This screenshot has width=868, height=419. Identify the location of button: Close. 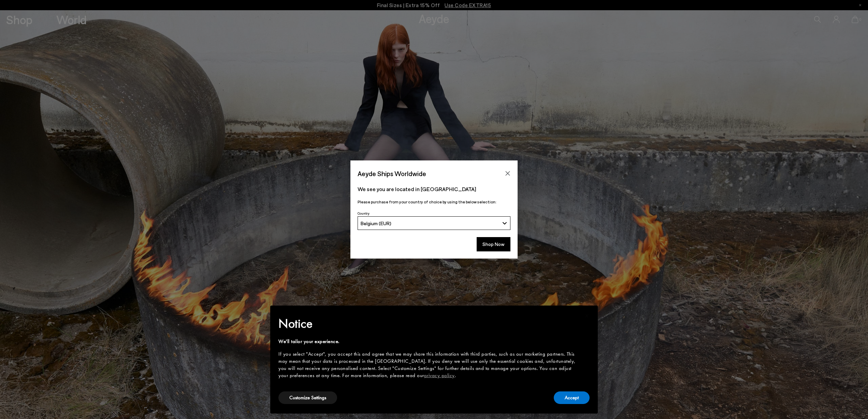
(508, 174).